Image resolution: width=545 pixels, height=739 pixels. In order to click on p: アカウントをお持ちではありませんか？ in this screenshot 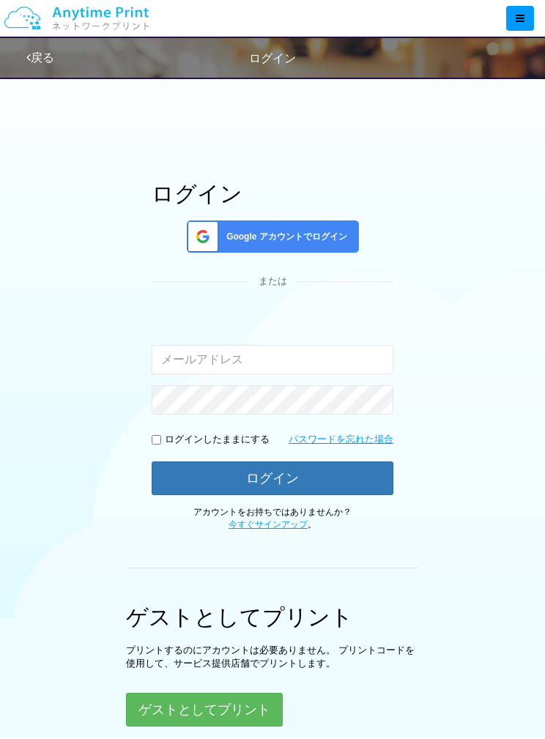, I will do `click(272, 518)`.